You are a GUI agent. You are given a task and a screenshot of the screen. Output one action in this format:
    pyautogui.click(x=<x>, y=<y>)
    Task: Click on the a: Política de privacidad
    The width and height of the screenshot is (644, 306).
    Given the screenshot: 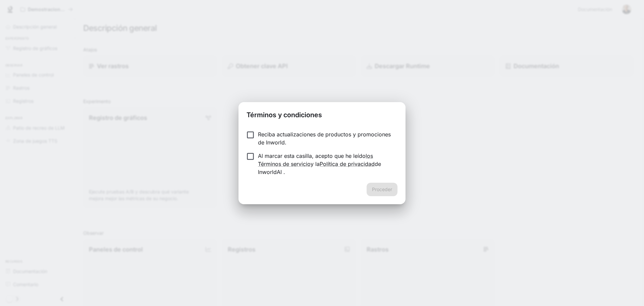 What is the action you would take?
    pyautogui.click(x=347, y=164)
    